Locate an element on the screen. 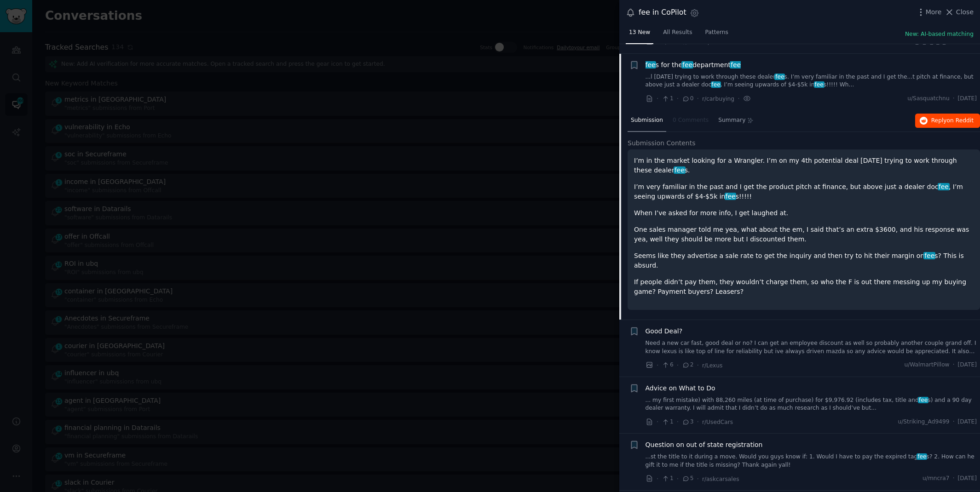 The image size is (980, 492). span: u/Sasquatchnu is located at coordinates (928, 99).